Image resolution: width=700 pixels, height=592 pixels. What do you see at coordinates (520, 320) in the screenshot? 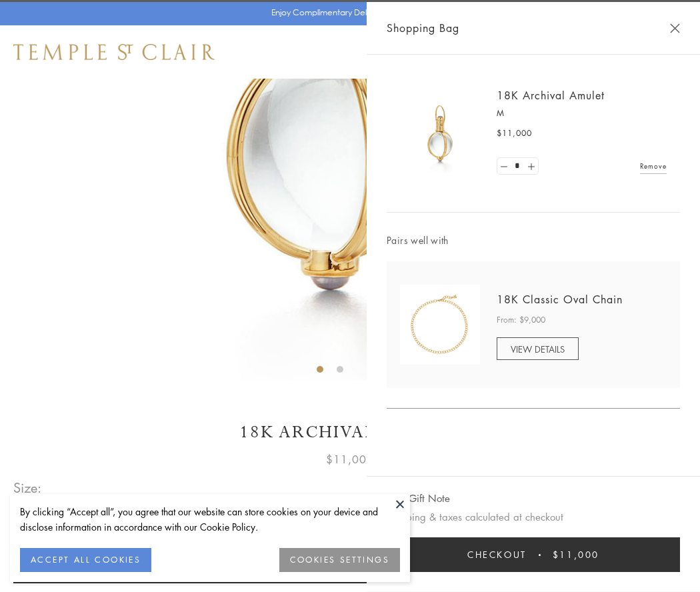
I see `span: From: $9,000` at bounding box center [520, 320].